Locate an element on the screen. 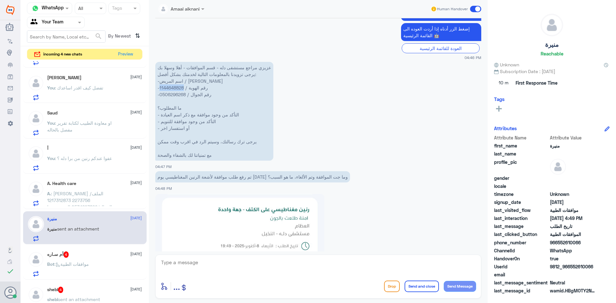  span: الموافقات الطبية is located at coordinates (573, 234).